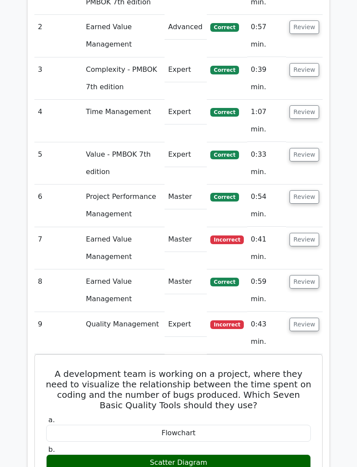 This screenshot has width=357, height=467. I want to click on td: 0:54 min., so click(266, 205).